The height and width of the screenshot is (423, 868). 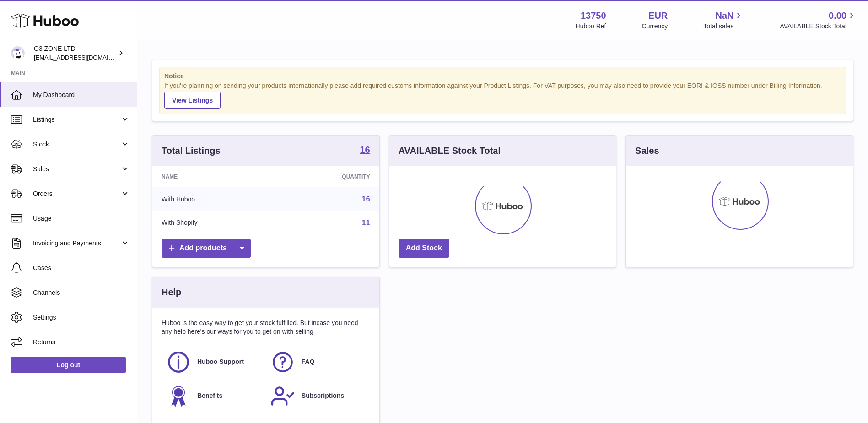 I want to click on img: hello@o3zoneltd.co.uk, so click(x=18, y=53).